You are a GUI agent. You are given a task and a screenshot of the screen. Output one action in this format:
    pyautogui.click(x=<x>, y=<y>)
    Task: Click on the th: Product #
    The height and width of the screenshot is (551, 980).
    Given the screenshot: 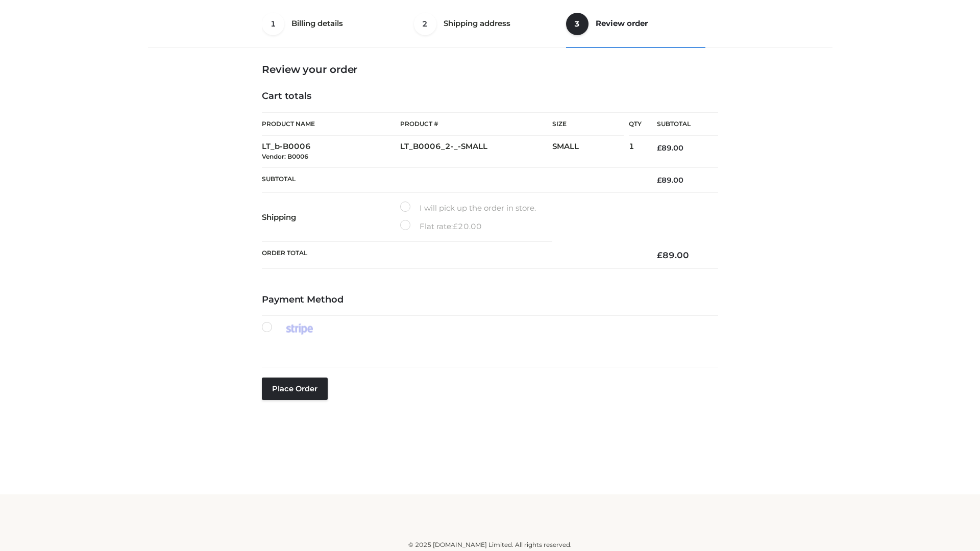 What is the action you would take?
    pyautogui.click(x=476, y=124)
    